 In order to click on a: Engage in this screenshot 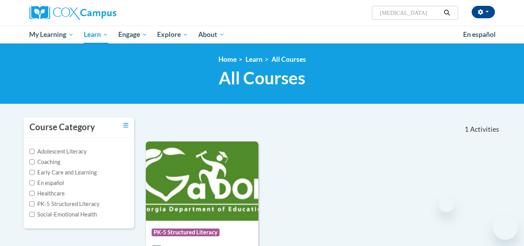, I will do `click(133, 35)`.